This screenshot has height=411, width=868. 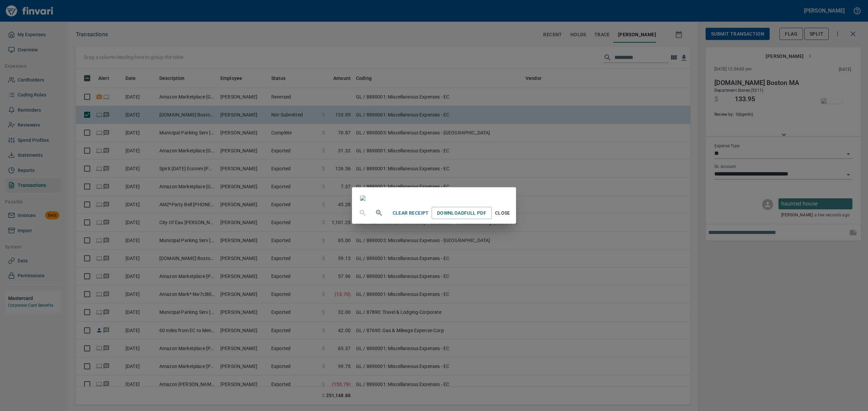 What do you see at coordinates (411, 213) in the screenshot?
I see `span: Clear Receipt` at bounding box center [411, 213].